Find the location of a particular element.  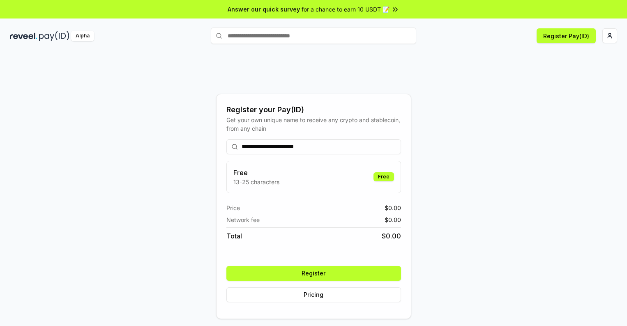

div: Alpha is located at coordinates (83, 36).